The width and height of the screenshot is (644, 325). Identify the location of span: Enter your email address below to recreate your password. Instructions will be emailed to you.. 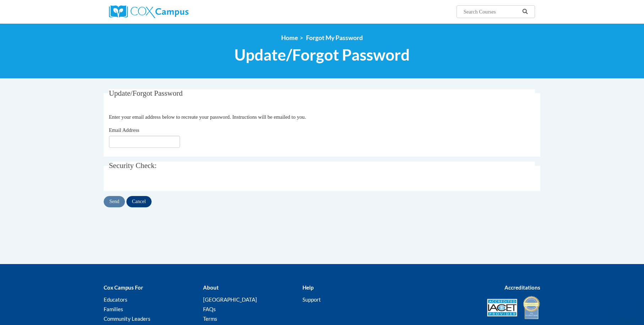
(207, 117).